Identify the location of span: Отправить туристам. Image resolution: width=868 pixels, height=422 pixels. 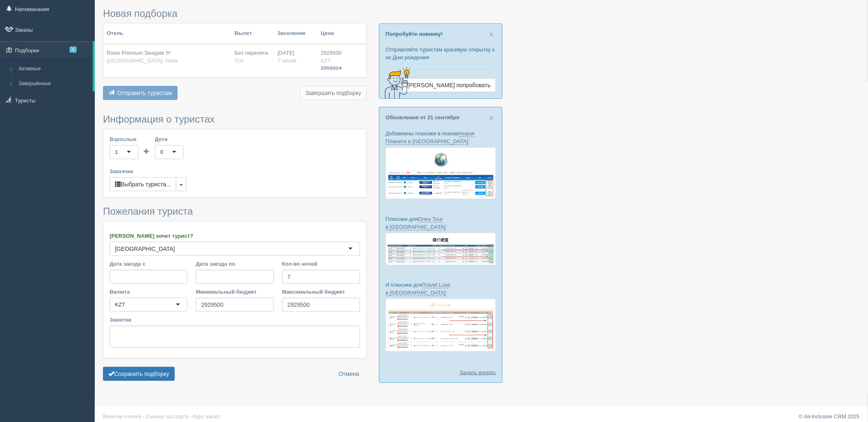
(144, 93).